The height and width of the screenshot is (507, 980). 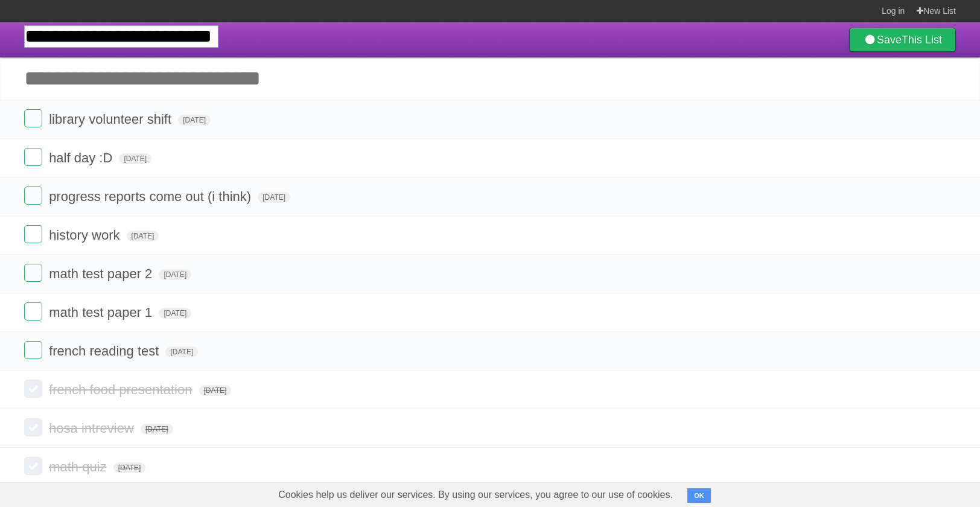 What do you see at coordinates (102, 273) in the screenshot?
I see `span: math test paper 2` at bounding box center [102, 273].